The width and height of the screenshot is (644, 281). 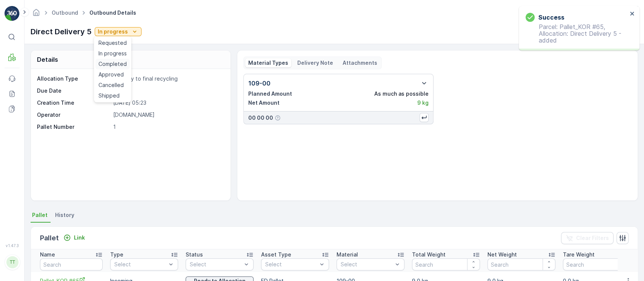 What do you see at coordinates (347, 255) in the screenshot?
I see `p: Material` at bounding box center [347, 255].